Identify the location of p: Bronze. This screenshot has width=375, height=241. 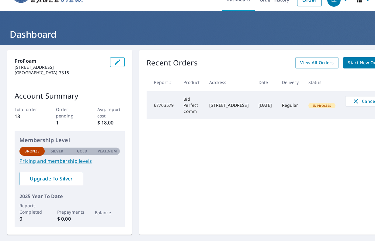
(32, 151).